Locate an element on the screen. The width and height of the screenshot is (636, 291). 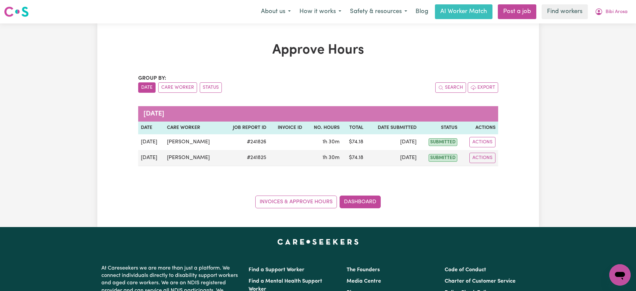
a: Careseekers logo is located at coordinates (16, 12).